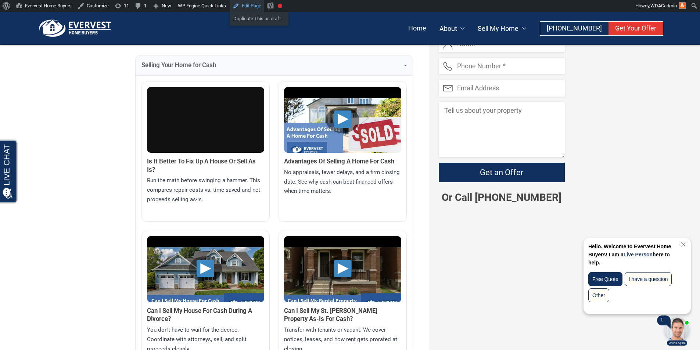  What do you see at coordinates (664, 6) in the screenshot?
I see `span: WDACadmin` at bounding box center [664, 6].